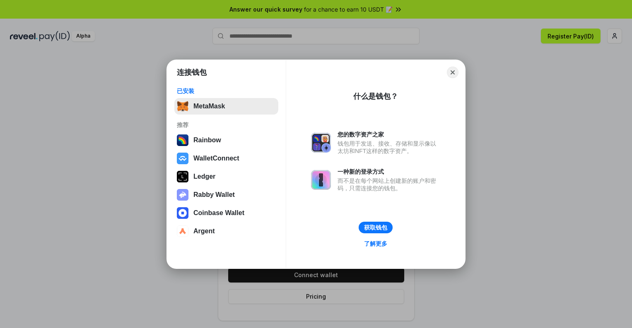 This screenshot has height=328, width=632. I want to click on div: Rainbow, so click(207, 140).